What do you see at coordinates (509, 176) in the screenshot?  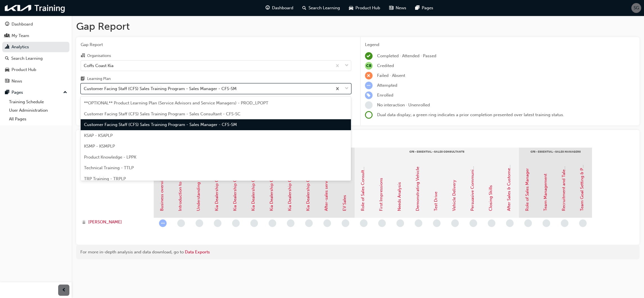 I see `a: After Sales & Customer Management` at bounding box center [509, 176].